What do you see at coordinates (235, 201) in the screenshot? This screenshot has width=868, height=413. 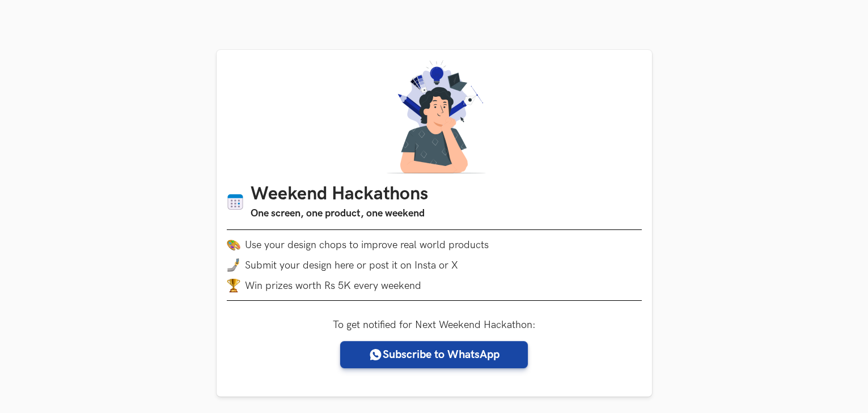 I see `img: Calendar icon` at bounding box center [235, 201].